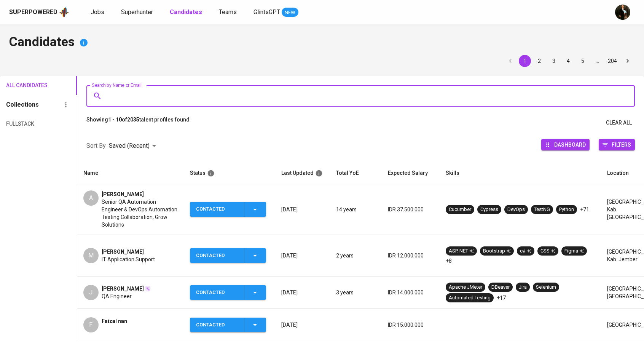 Image resolution: width=644 pixels, height=342 pixels. What do you see at coordinates (567, 209) in the screenshot?
I see `div: Python` at bounding box center [567, 209].